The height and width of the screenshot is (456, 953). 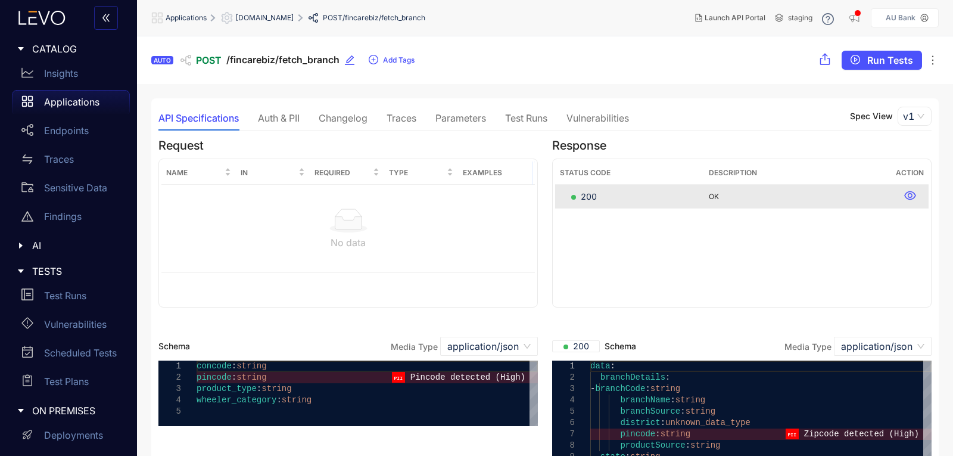 I want to click on a: Test Plans, so click(x=71, y=384).